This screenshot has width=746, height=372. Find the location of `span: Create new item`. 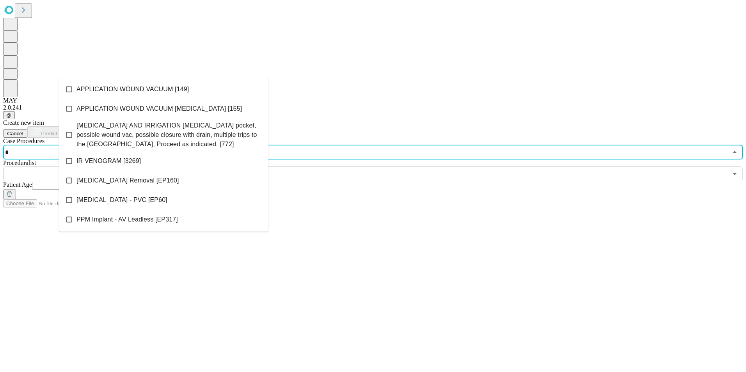

span: Create new item is located at coordinates (23, 122).